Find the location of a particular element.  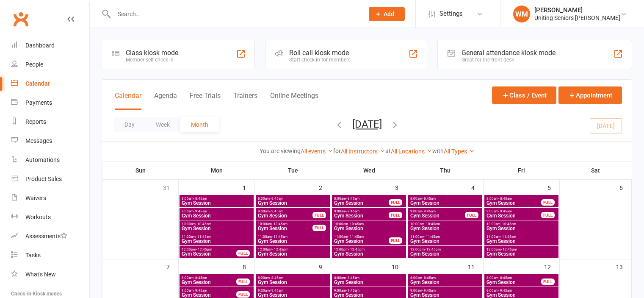

th: Wed is located at coordinates (369, 171).